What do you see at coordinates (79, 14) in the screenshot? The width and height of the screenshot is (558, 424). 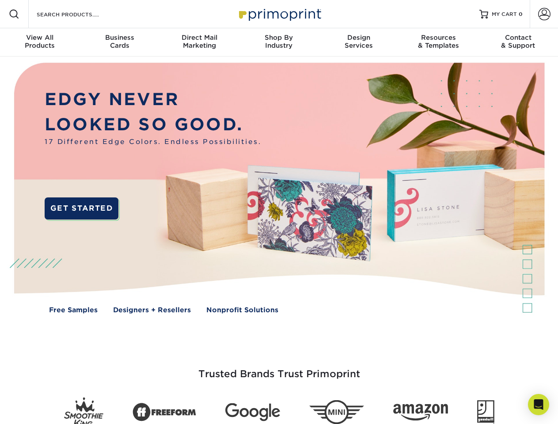 I see `input: SEARCH PRODUCTS.....` at bounding box center [79, 14].